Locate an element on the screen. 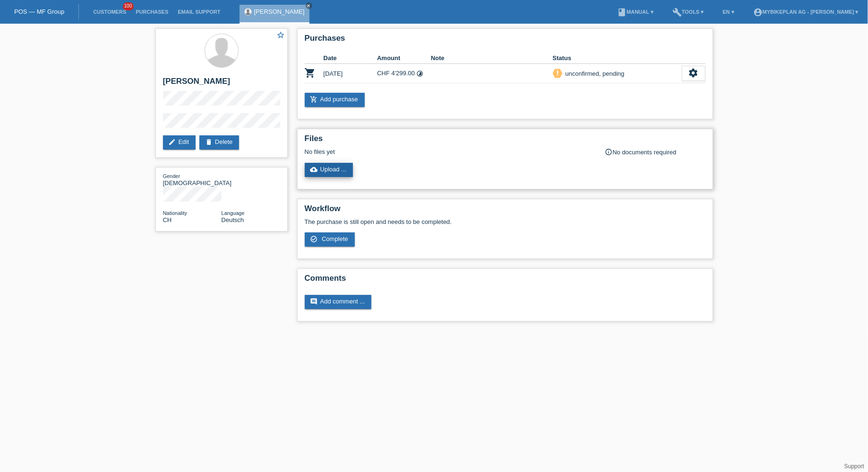 The image size is (868, 472). div: No files yet is located at coordinates (449, 151).